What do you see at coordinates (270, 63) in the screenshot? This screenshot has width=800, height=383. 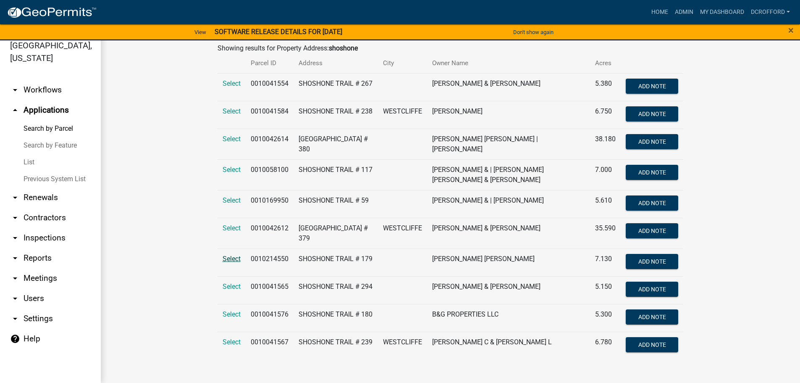 I see `th: Parcel ID` at bounding box center [270, 63].